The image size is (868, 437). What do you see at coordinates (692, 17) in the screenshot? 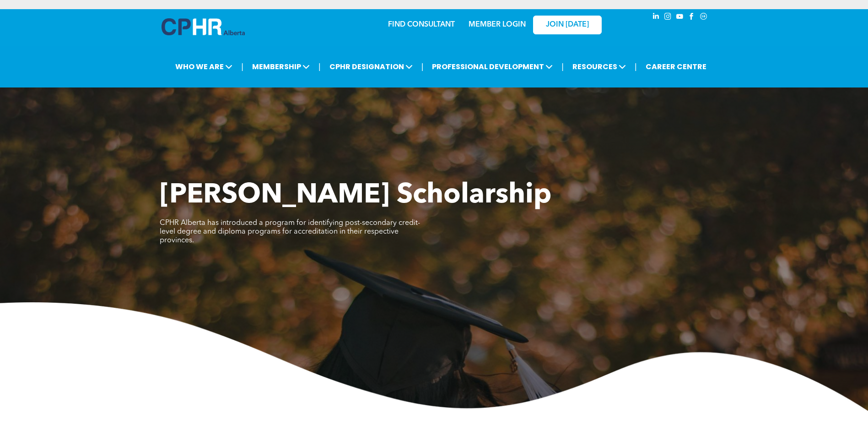
I see `a: facebook` at bounding box center [692, 17].